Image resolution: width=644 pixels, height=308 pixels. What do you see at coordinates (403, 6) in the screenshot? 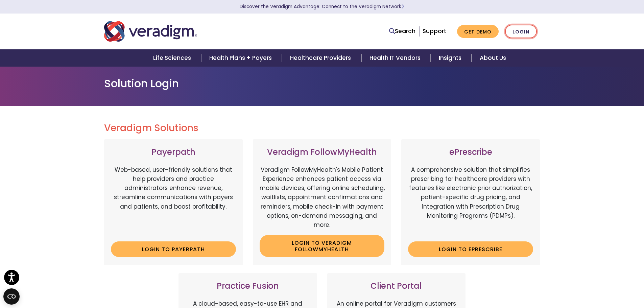
I see `span: Learn More` at bounding box center [403, 6].